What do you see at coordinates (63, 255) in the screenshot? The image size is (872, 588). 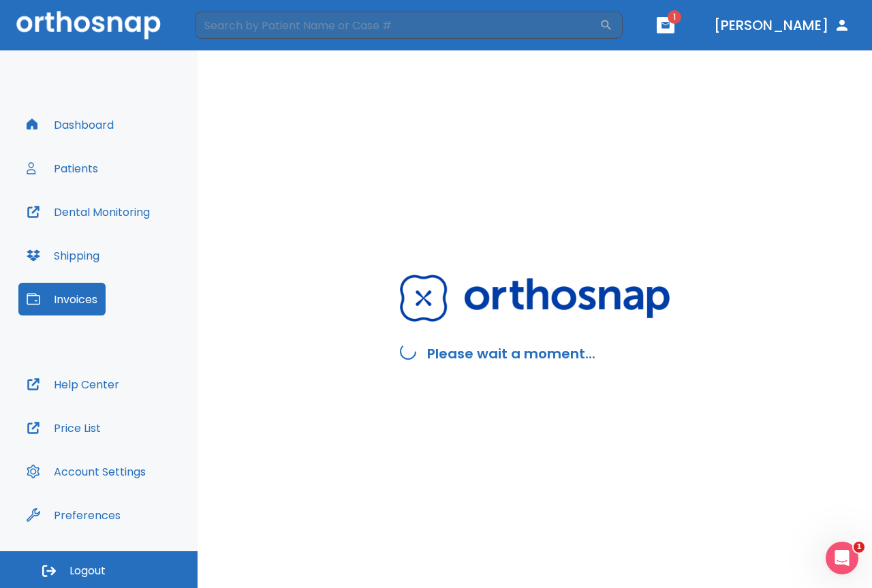 I see `a: Shipping` at bounding box center [63, 255].